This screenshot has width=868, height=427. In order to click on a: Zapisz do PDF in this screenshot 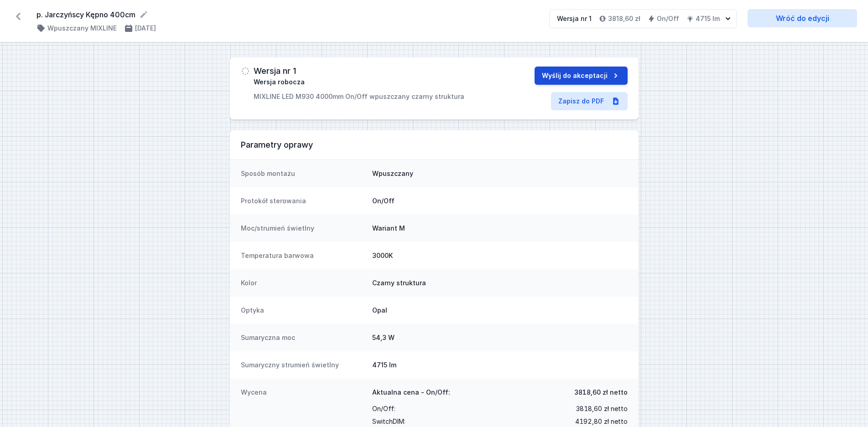, I will do `click(590, 102)`.